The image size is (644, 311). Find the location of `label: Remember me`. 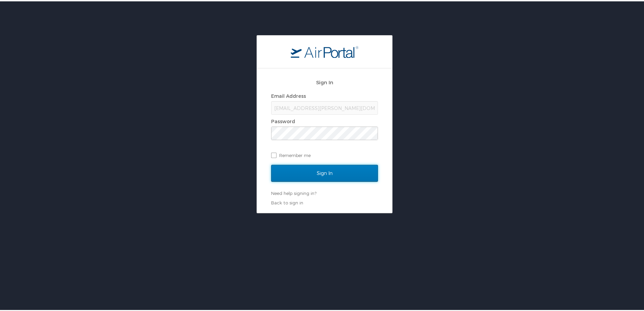

label: Remember me is located at coordinates (325, 154).